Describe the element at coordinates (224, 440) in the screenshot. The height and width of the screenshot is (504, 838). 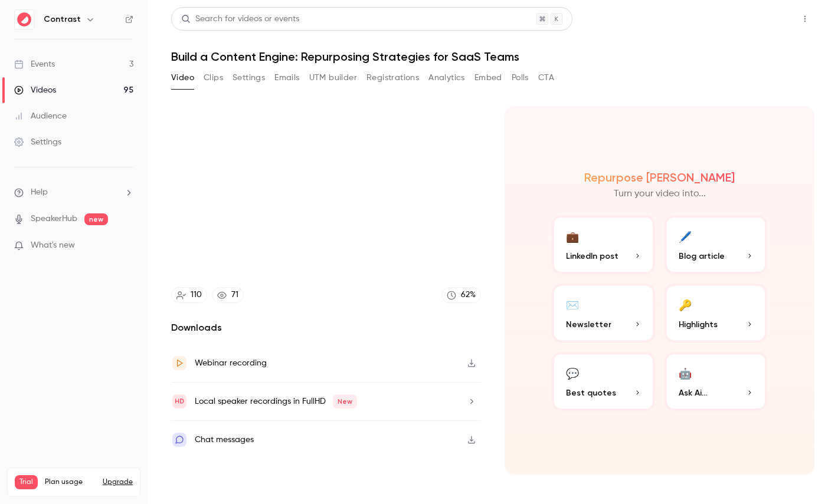
I see `div: Chat messages` at that location.